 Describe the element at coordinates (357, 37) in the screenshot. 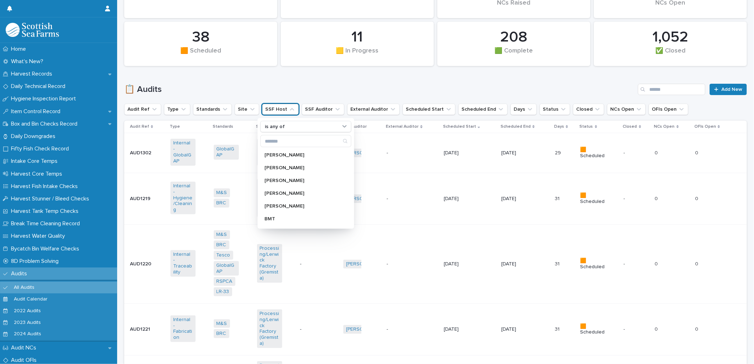

I see `div: 11` at that location.